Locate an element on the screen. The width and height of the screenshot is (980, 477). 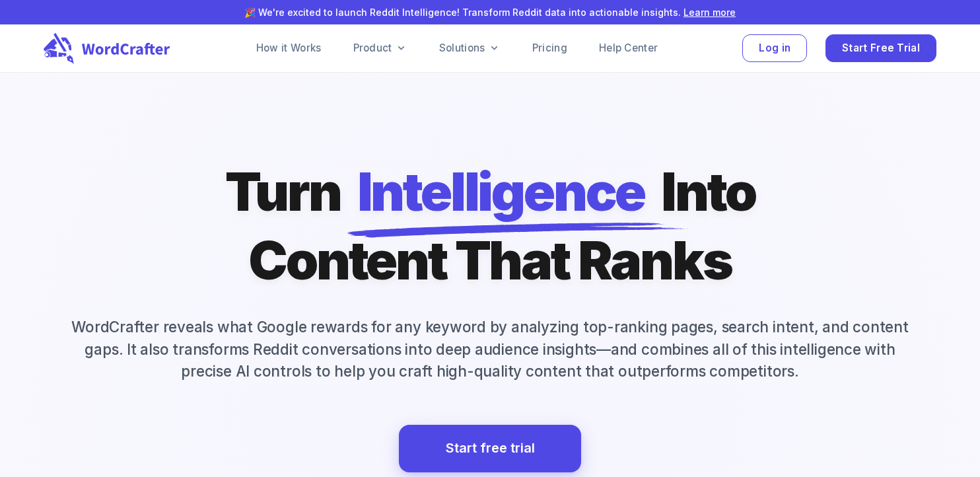
h1: Turn Into Content That Ranks is located at coordinates (490, 226).